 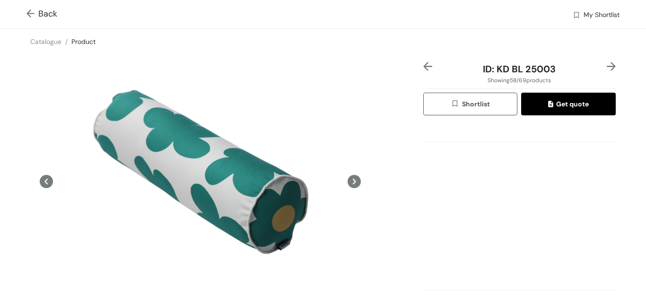 I want to click on img: left, so click(x=428, y=66).